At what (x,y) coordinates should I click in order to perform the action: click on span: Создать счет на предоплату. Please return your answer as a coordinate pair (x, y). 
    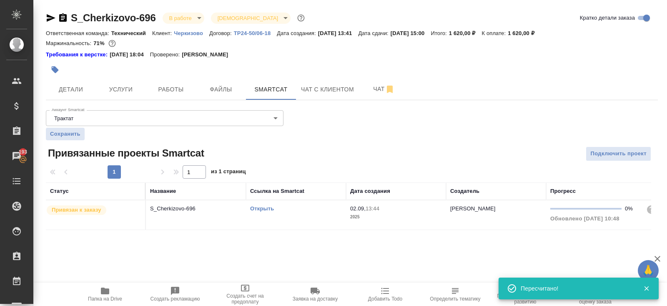
    Looking at the image, I should click on (245, 299).